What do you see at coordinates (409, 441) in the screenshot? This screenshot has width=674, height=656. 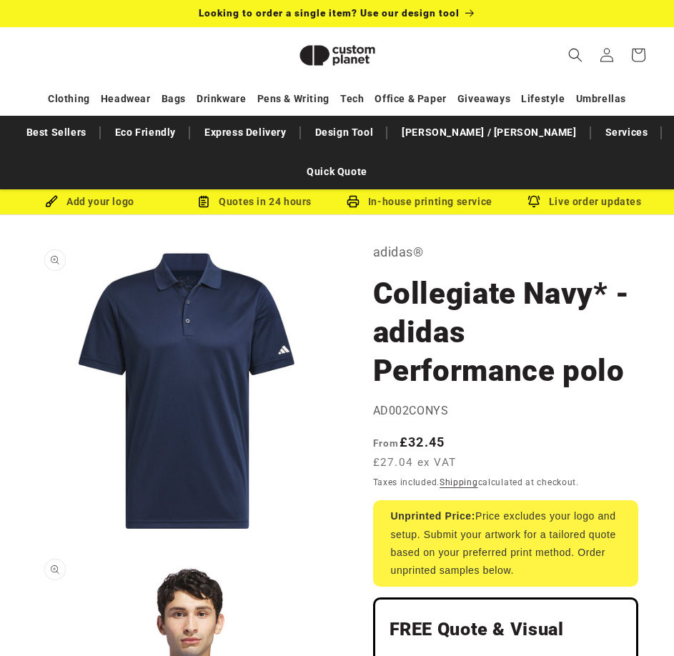 I see `strong: £32.45` at bounding box center [409, 441].